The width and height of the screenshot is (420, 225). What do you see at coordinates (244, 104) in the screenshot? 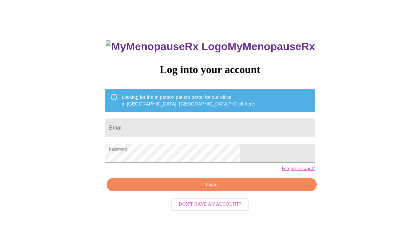
I see `a: Click here!` at bounding box center [244, 104].